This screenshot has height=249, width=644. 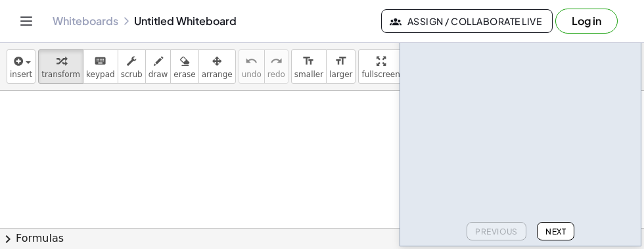 What do you see at coordinates (586, 21) in the screenshot?
I see `button: Log in` at bounding box center [586, 21].